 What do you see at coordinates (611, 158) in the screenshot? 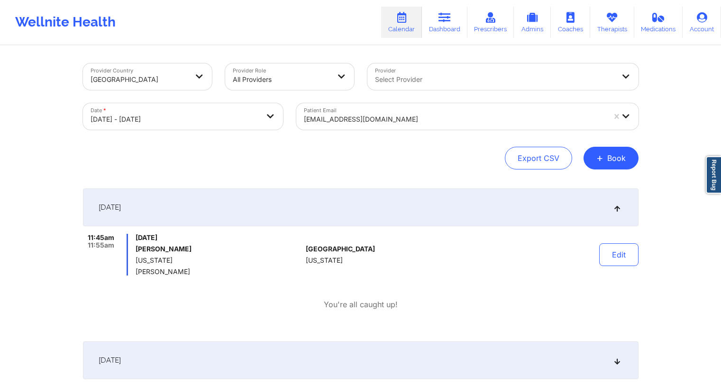
I see `button: +Book` at bounding box center [611, 158].